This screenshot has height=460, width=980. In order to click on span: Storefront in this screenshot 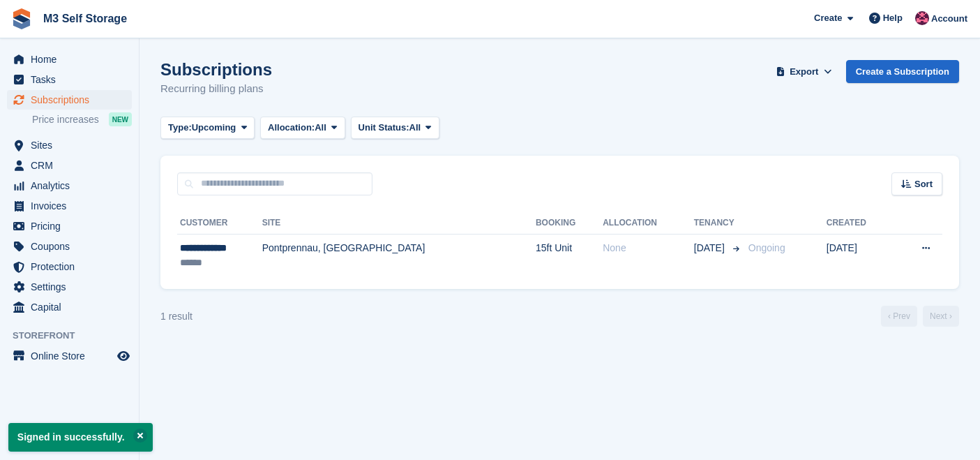, I will do `click(75, 336)`.